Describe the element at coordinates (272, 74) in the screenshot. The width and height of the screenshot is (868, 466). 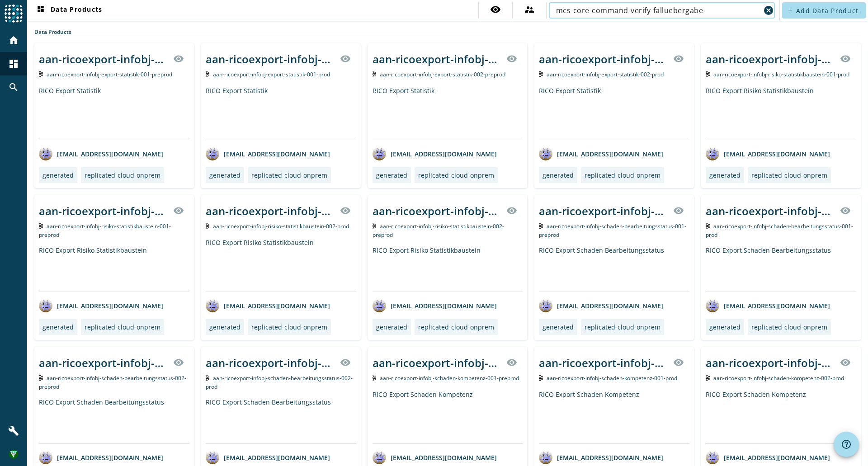
I see `span: Kafka Topic: aan-ricoexport-infobj-export-statistik-001-prod` at that location.